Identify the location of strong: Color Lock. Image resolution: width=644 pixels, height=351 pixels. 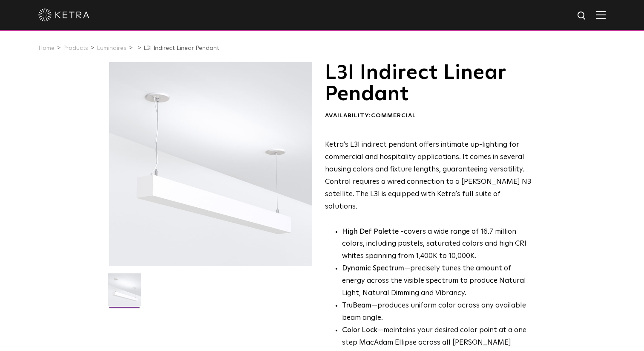
(360, 330).